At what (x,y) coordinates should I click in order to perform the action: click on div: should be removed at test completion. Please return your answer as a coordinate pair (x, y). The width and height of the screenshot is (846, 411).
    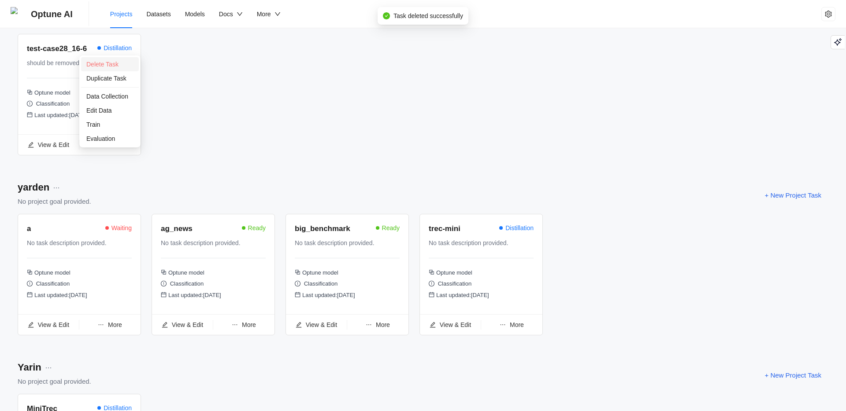
    Looking at the image, I should click on (75, 63).